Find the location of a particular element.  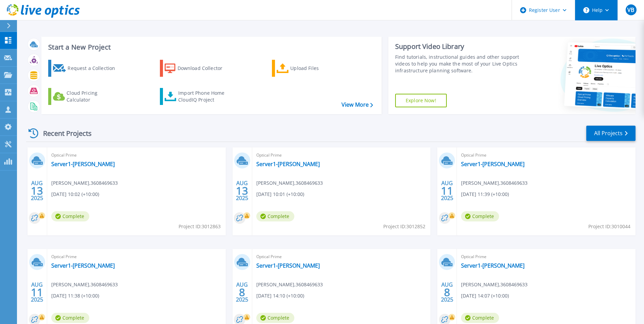

a: Explore Now! is located at coordinates (421, 100).